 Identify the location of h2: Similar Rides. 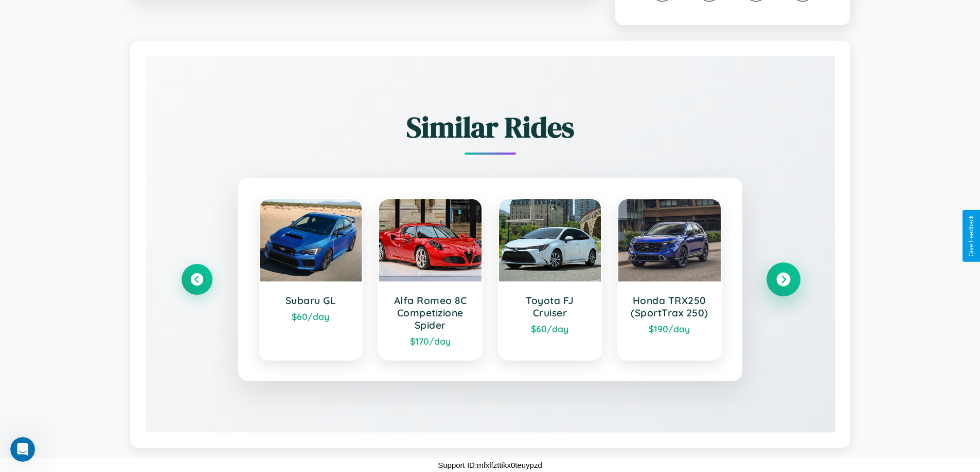
(490, 127).